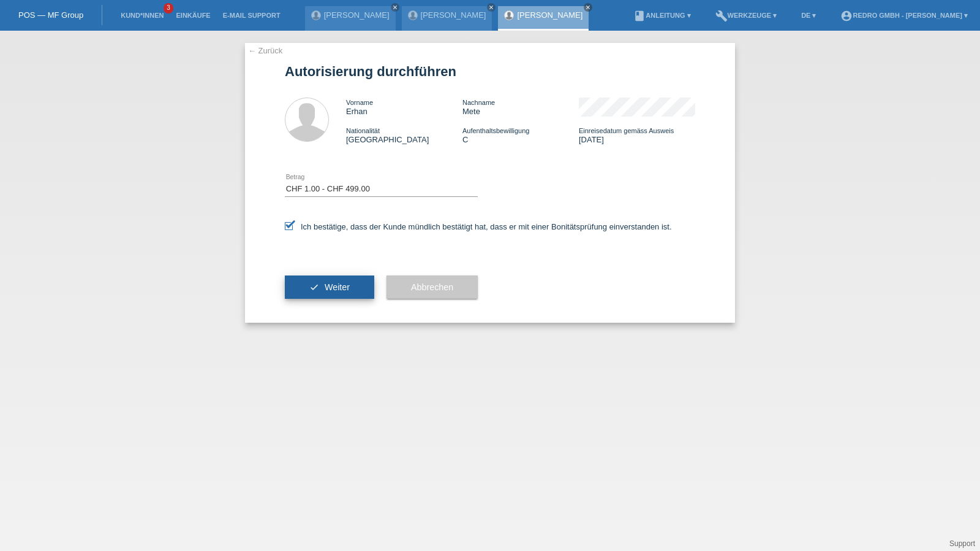 Image resolution: width=980 pixels, height=551 pixels. Describe the element at coordinates (495, 131) in the screenshot. I see `span: Aufenthaltsbewilligung` at that location.